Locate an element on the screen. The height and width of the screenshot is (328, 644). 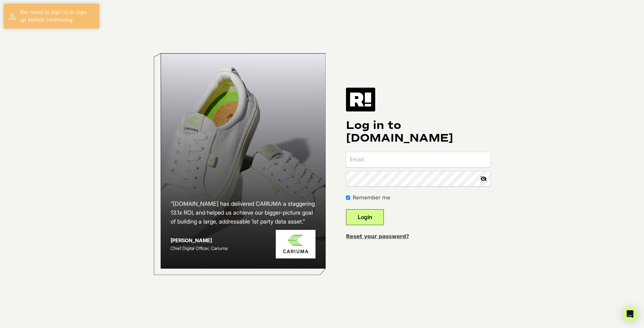
img: Retention.com is located at coordinates (361, 100).